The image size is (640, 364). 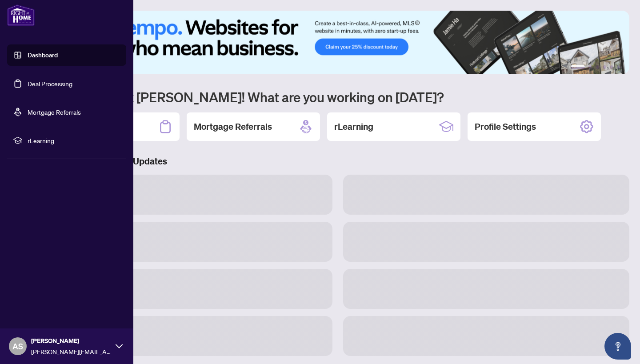 I want to click on button: 3, so click(x=597, y=67).